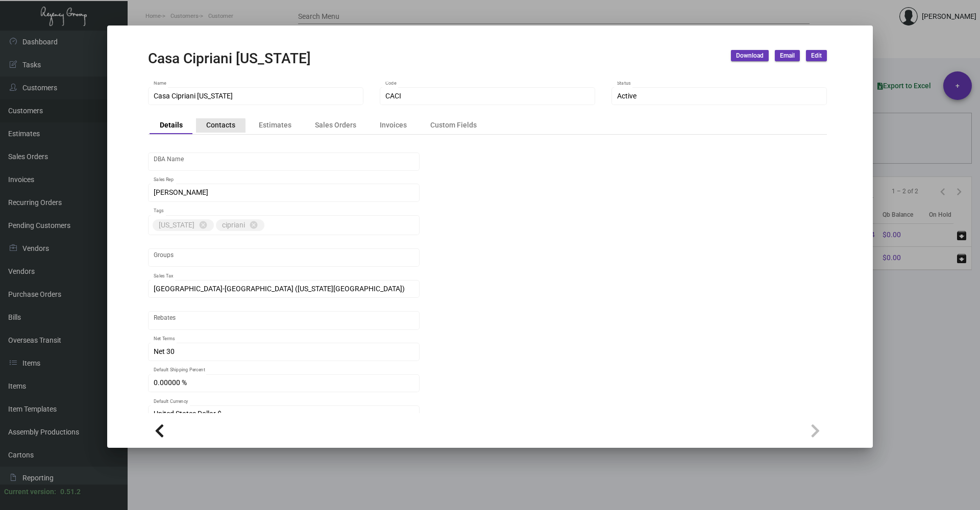 The image size is (980, 510). I want to click on mat-chip: cipriani, so click(240, 226).